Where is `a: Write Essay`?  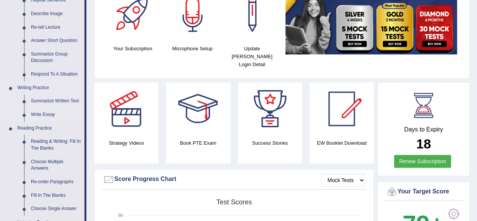 a: Write Essay is located at coordinates (56, 115).